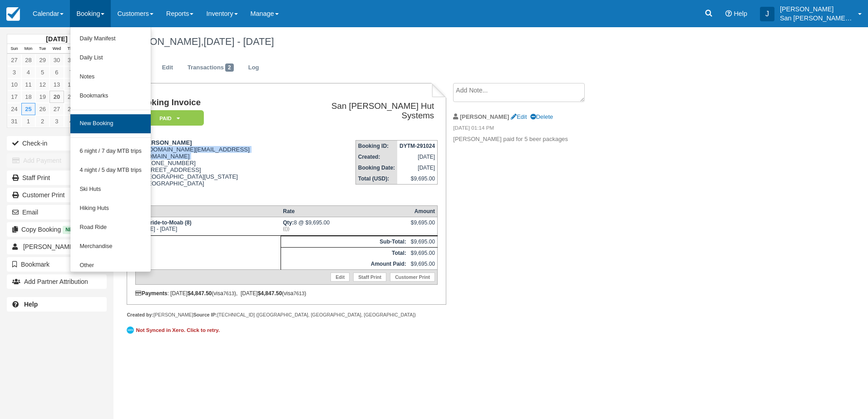 This screenshot has height=419, width=868. What do you see at coordinates (174, 330) in the screenshot?
I see `a: Not Synced in Xero. Click to retry.` at bounding box center [174, 330].